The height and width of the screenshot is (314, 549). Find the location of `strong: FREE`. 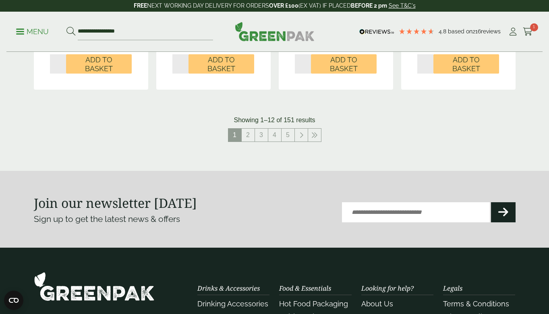

strong: FREE is located at coordinates (140, 6).